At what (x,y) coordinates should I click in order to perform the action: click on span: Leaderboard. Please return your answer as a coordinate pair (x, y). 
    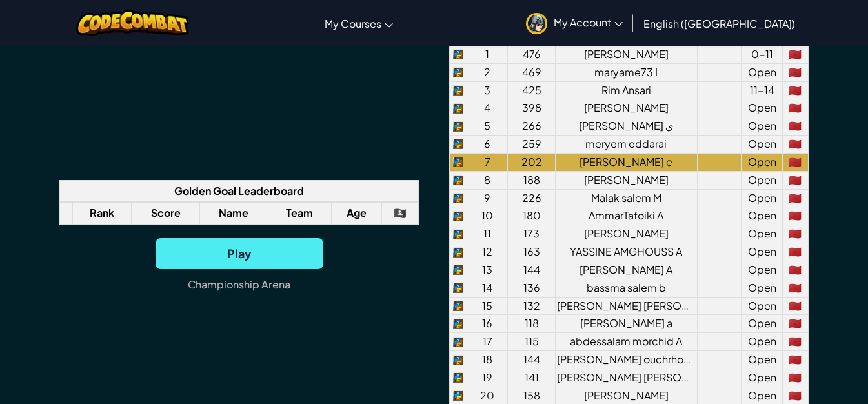
    Looking at the image, I should click on (271, 190).